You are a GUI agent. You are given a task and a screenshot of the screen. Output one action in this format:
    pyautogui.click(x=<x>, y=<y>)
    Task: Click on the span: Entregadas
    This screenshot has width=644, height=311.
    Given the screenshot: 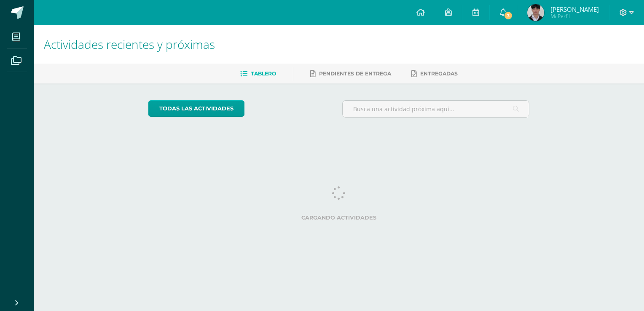 What is the action you would take?
    pyautogui.click(x=439, y=73)
    